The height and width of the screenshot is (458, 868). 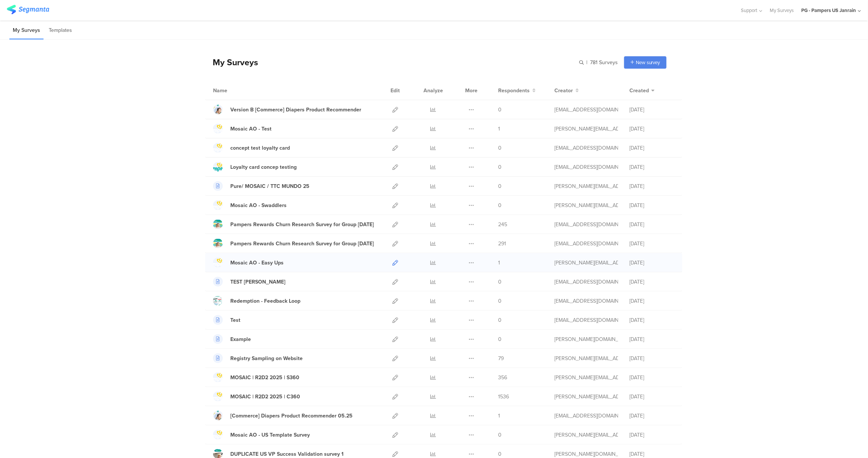 What do you see at coordinates (586, 282) in the screenshot?
I see `div: martens.j.1@pg.com` at bounding box center [586, 282].